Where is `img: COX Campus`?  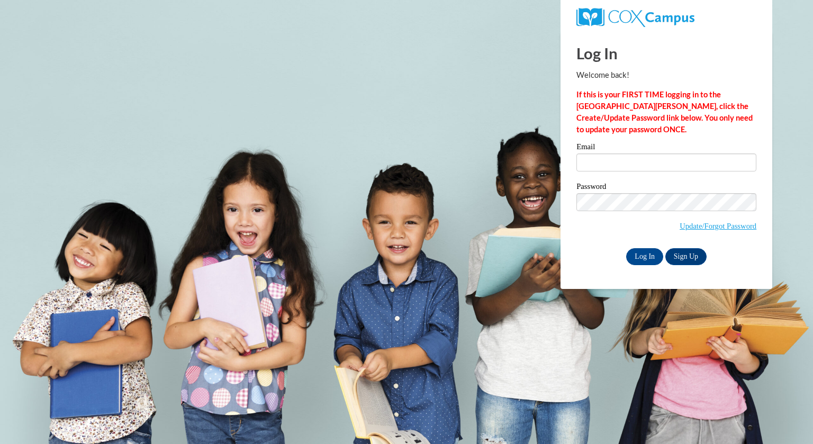 img: COX Campus is located at coordinates (635, 17).